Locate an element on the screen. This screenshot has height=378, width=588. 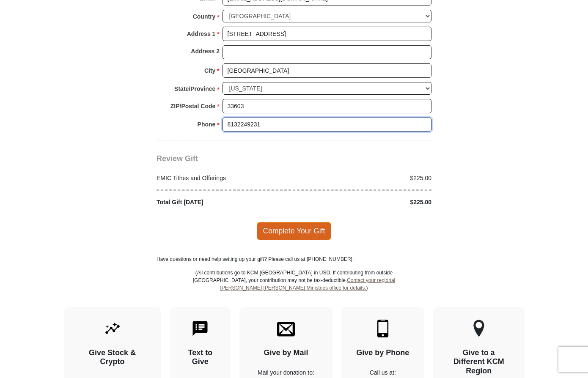
strong: Phone is located at coordinates (206, 125).